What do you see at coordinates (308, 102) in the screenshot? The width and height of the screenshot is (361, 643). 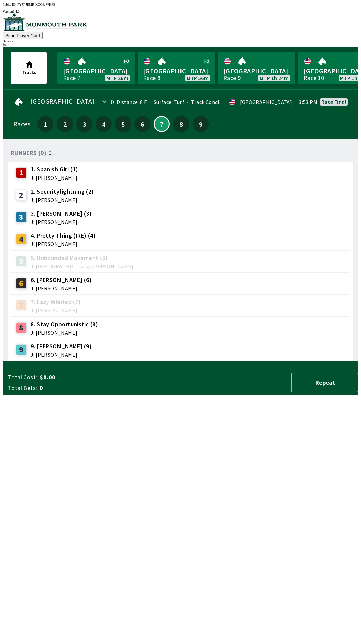 I see `span: 3:53 PM` at bounding box center [308, 102].